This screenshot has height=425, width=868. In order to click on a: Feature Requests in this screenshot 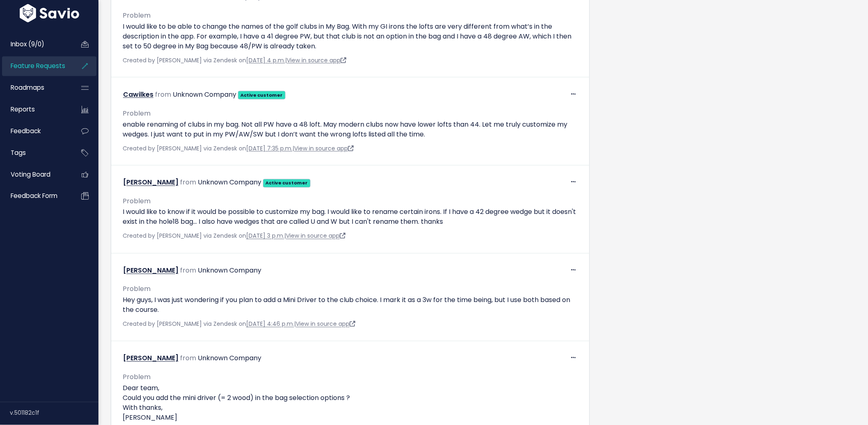, I will do `click(35, 66)`.